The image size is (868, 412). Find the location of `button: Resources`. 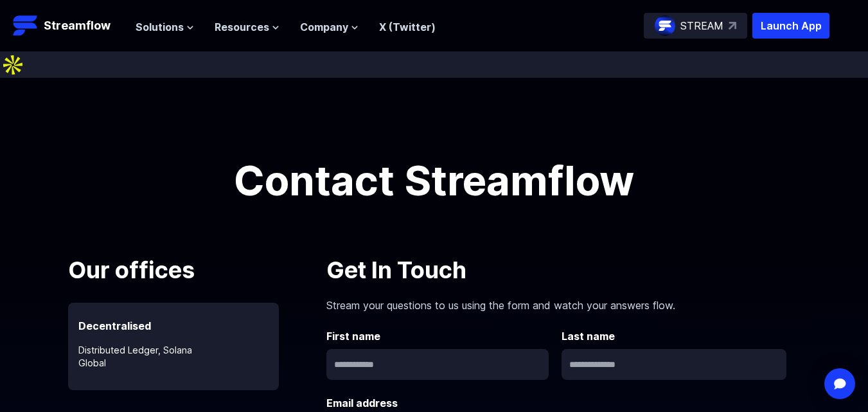

button: Resources is located at coordinates (247, 27).